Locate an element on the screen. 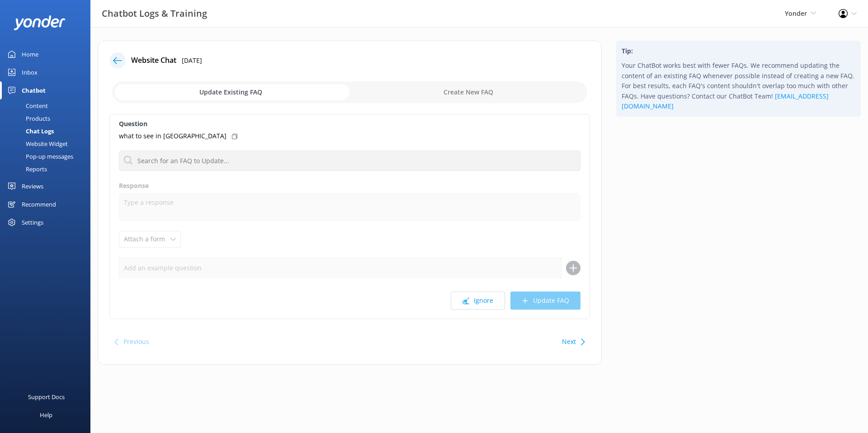  a: Chat Logs is located at coordinates (48, 131).